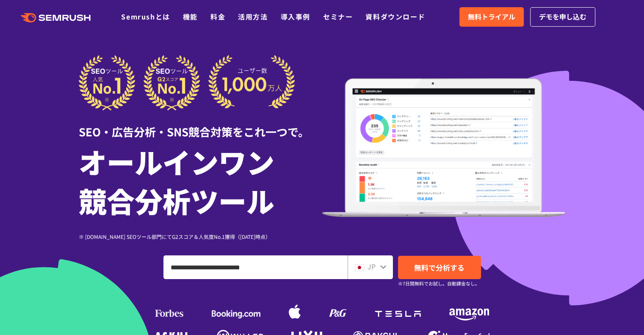 Image resolution: width=644 pixels, height=335 pixels. What do you see at coordinates (440, 267) in the screenshot?
I see `span: 無料で分析する` at bounding box center [440, 267].